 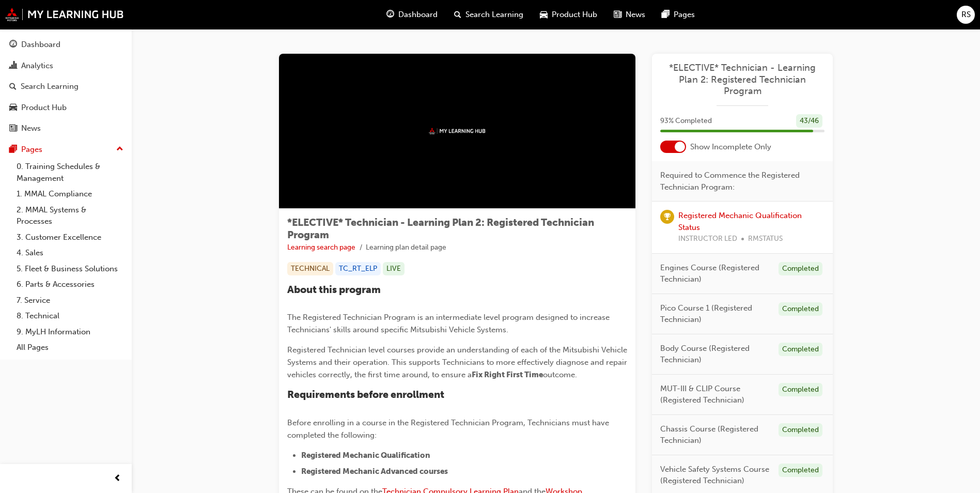 I want to click on a: pages-iconPages, so click(x=679, y=15).